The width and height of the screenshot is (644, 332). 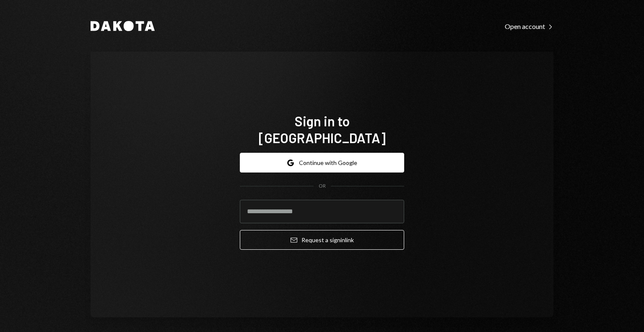 I want to click on div: Open account, so click(x=529, y=27).